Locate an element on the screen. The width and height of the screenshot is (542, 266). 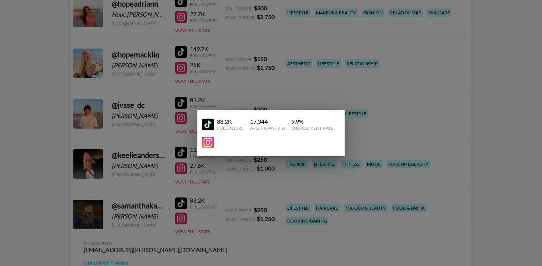
div: 88.2K is located at coordinates (230, 122).